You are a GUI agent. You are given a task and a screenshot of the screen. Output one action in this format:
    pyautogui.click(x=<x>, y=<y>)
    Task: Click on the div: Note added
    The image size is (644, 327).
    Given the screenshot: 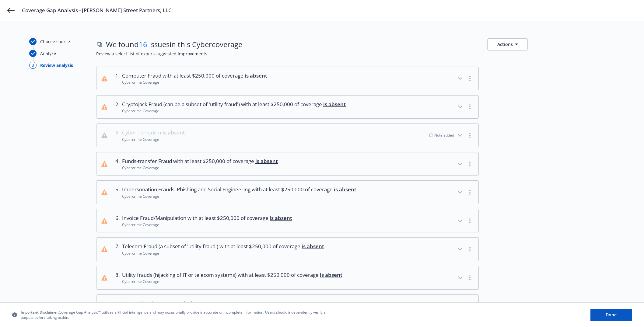 What is the action you would take?
    pyautogui.click(x=441, y=135)
    